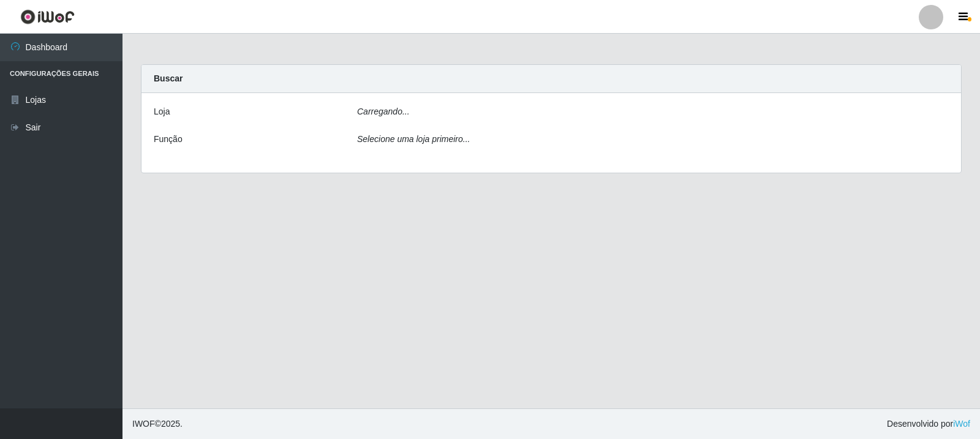  I want to click on i: Carregando..., so click(383, 112).